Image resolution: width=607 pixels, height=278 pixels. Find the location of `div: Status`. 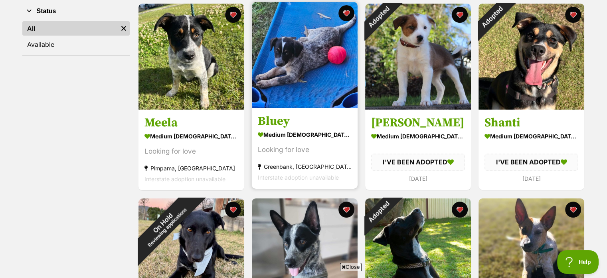

div: Status is located at coordinates (76, 37).